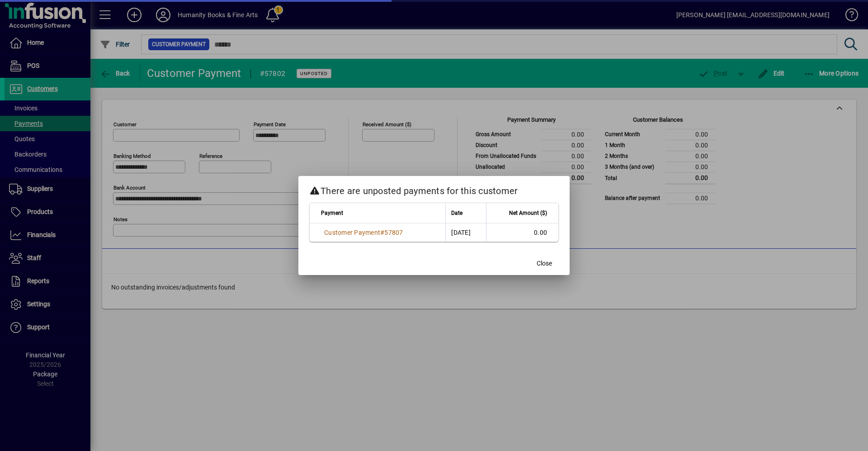  Describe the element at coordinates (522, 233) in the screenshot. I see `td: 0.00` at that location.